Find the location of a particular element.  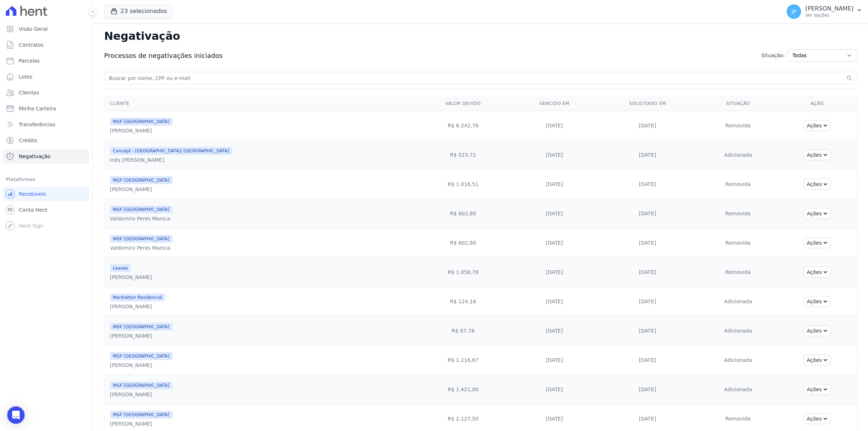

a: Recebíveis is located at coordinates (46, 194).